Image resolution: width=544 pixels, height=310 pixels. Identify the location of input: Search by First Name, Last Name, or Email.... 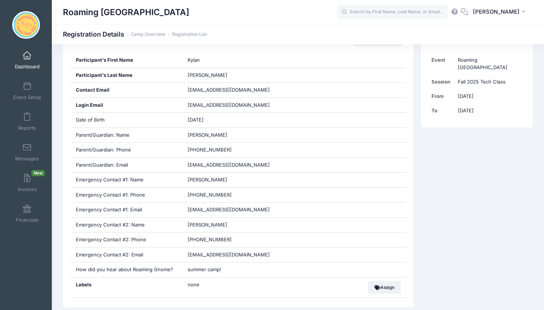
(393, 12).